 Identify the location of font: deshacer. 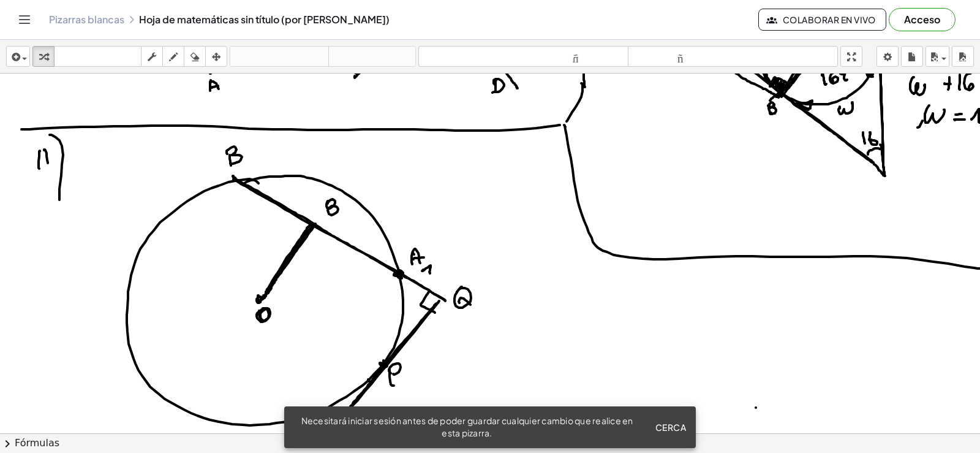
(279, 56).